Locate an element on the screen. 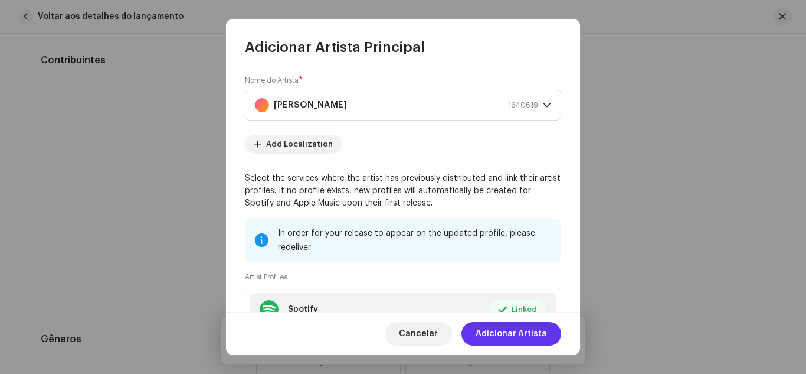 This screenshot has height=374, width=806. span: Denise Campos is located at coordinates (399, 105).